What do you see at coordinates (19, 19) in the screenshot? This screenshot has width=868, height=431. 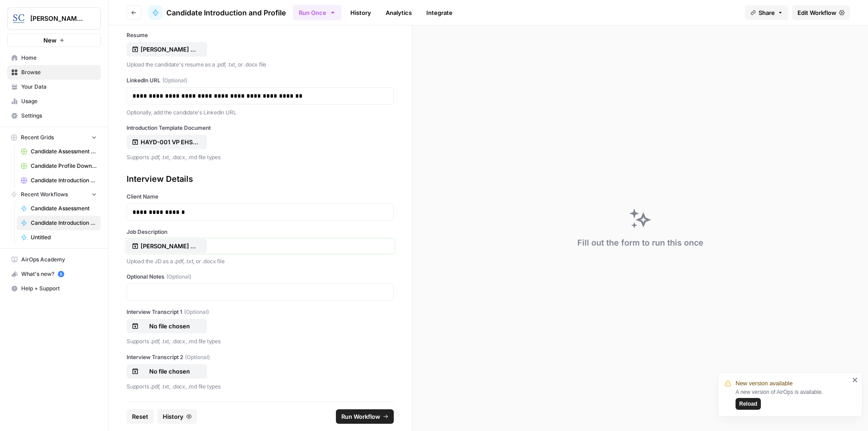 I see `img: Stanton Chase Nashville Logo` at bounding box center [19, 19].